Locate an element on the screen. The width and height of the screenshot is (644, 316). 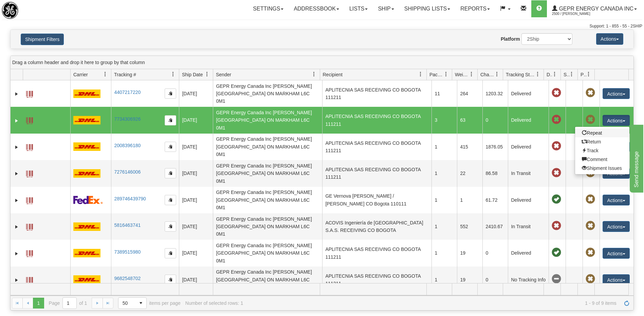
span: Sender is located at coordinates (224, 75).